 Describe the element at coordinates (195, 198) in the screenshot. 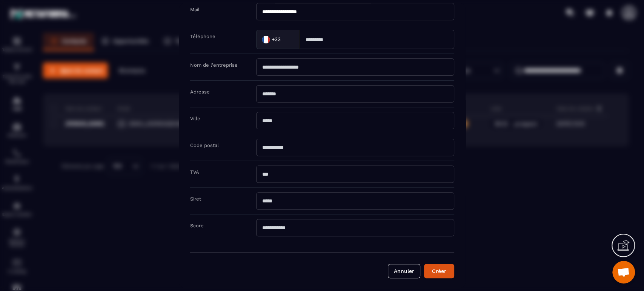

I see `label: Siret` at that location.